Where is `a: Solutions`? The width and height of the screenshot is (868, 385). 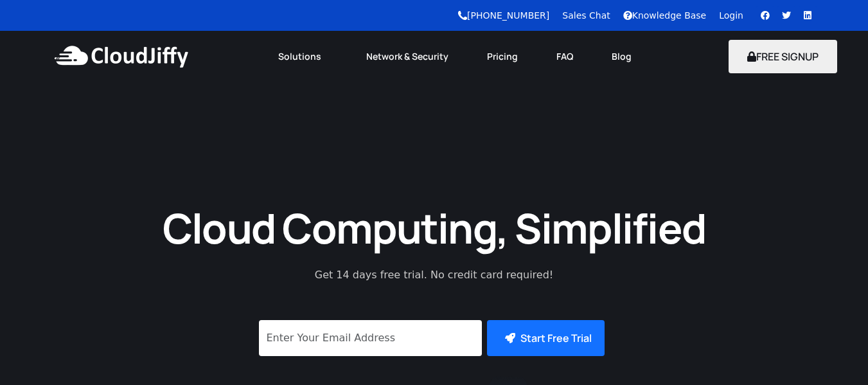 a: Solutions is located at coordinates (303, 56).